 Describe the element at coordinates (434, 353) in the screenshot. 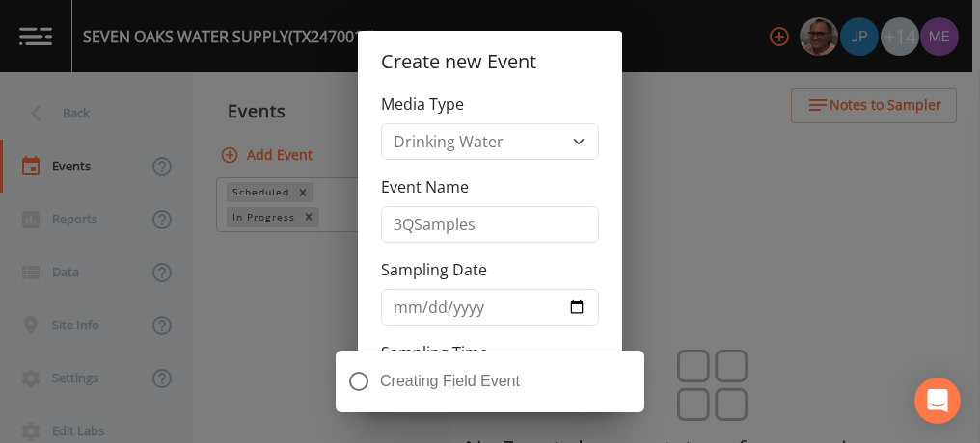

I see `label: Sampling Time` at that location.